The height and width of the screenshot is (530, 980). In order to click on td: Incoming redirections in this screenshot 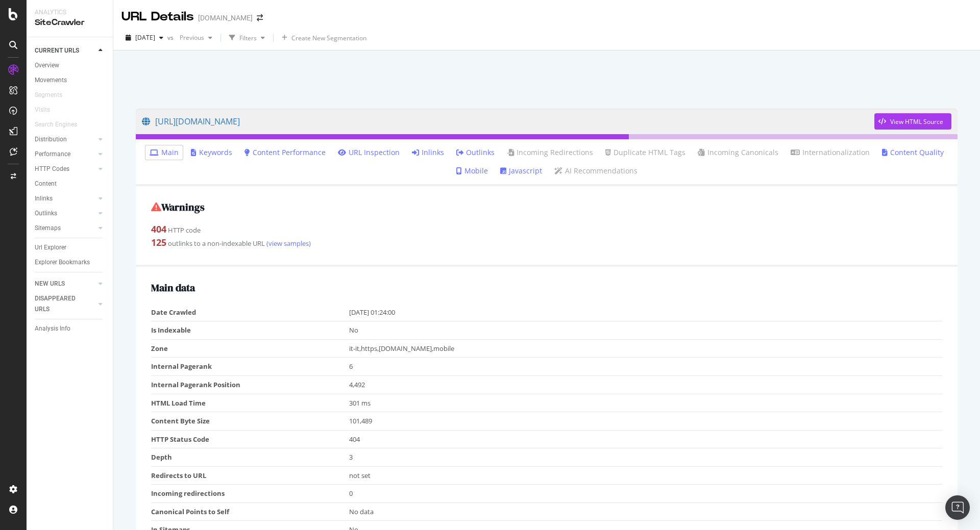, I will do `click(250, 493)`.